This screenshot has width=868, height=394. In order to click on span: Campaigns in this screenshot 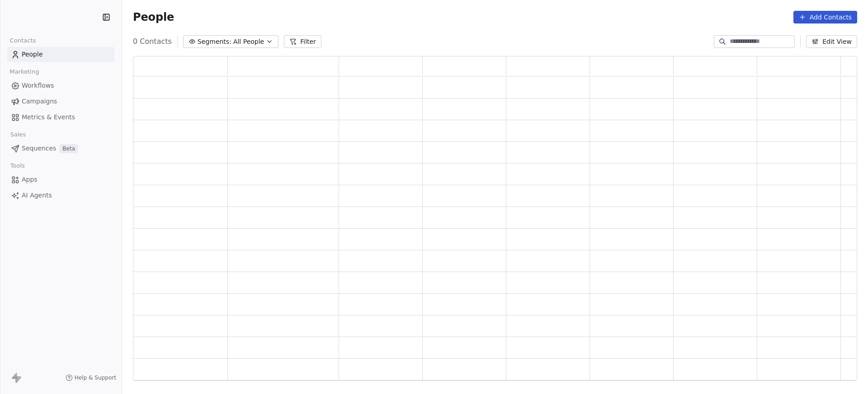, I will do `click(39, 101)`.